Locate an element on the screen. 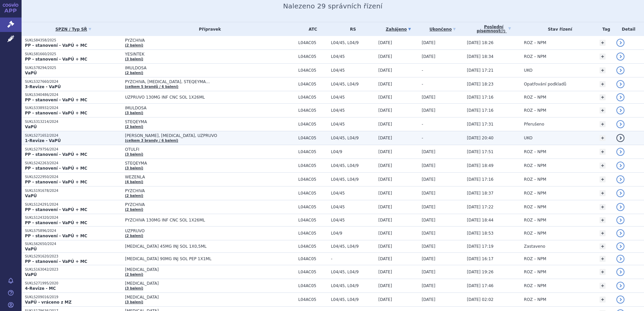 The height and width of the screenshot is (311, 644). span: WEZENLA is located at coordinates (209, 177).